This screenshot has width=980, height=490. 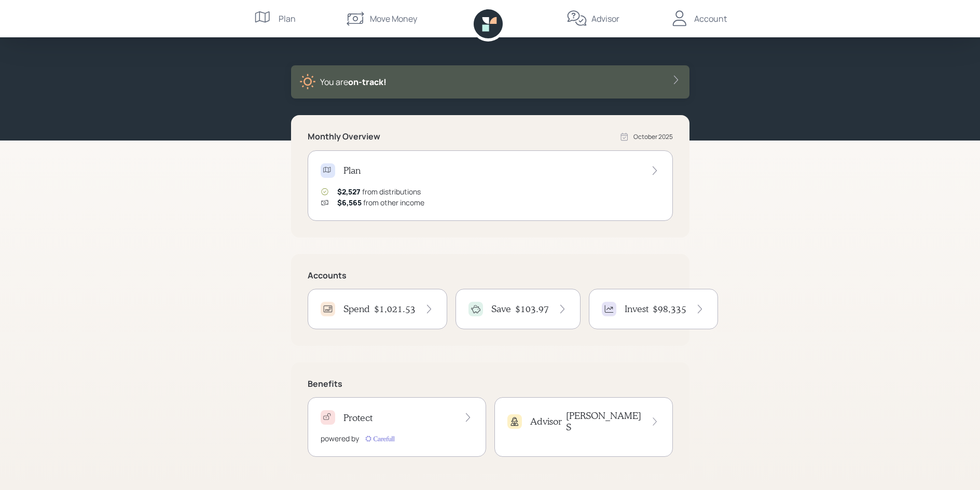 What do you see at coordinates (545, 422) in the screenshot?
I see `h4: Advisor` at bounding box center [545, 422].